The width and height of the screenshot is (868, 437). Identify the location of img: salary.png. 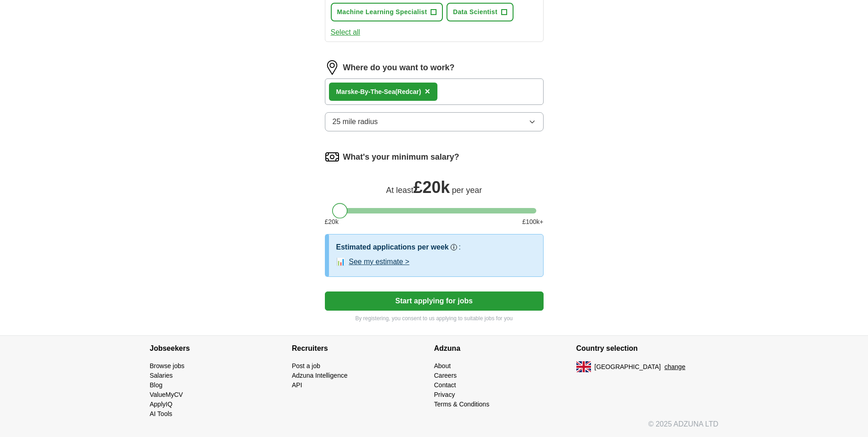
(332, 157).